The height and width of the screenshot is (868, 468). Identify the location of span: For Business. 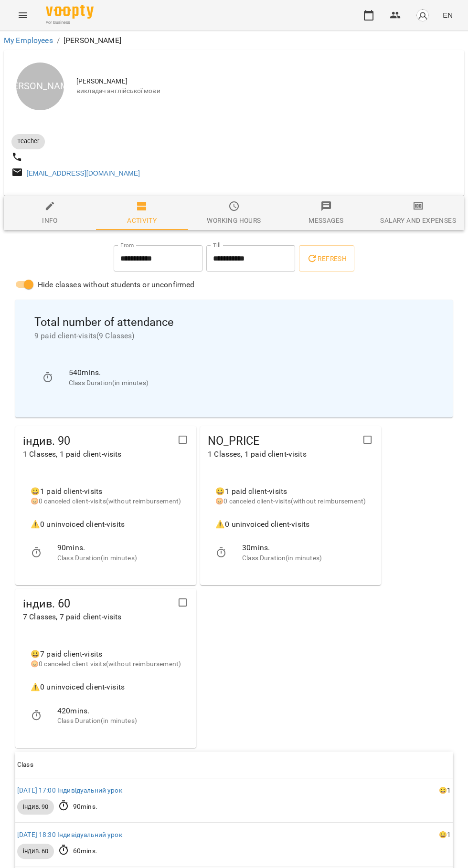
(70, 23).